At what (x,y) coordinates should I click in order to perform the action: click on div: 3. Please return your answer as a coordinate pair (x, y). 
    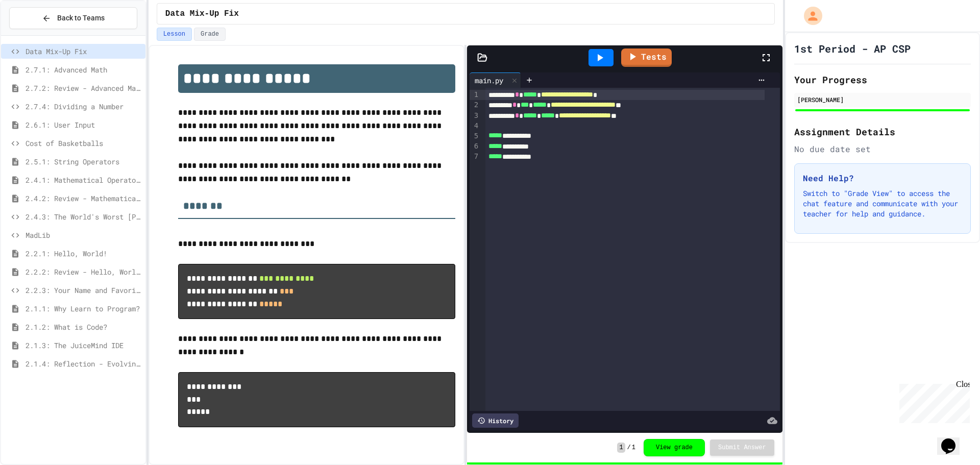
    Looking at the image, I should click on (475, 116).